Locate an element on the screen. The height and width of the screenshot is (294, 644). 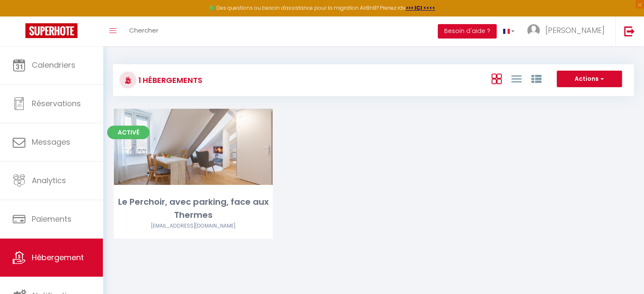
strong: >>> ICI <<<< is located at coordinates (420, 7).